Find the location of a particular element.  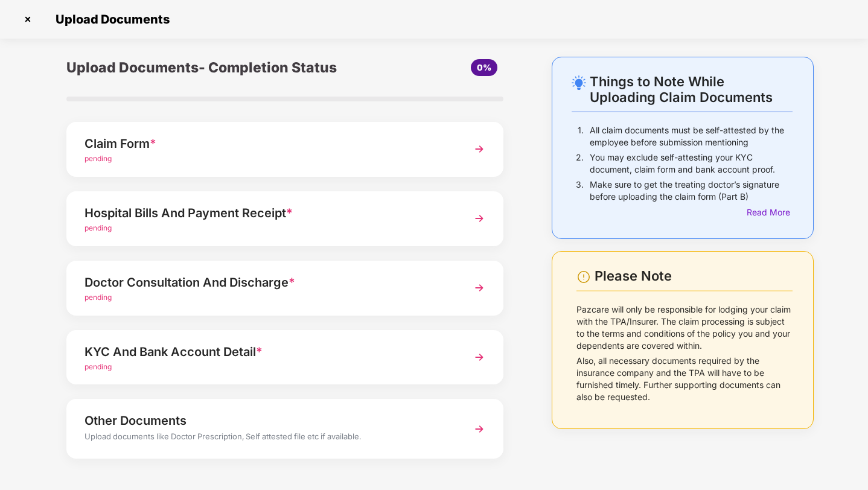

p: 3. is located at coordinates (579, 191).